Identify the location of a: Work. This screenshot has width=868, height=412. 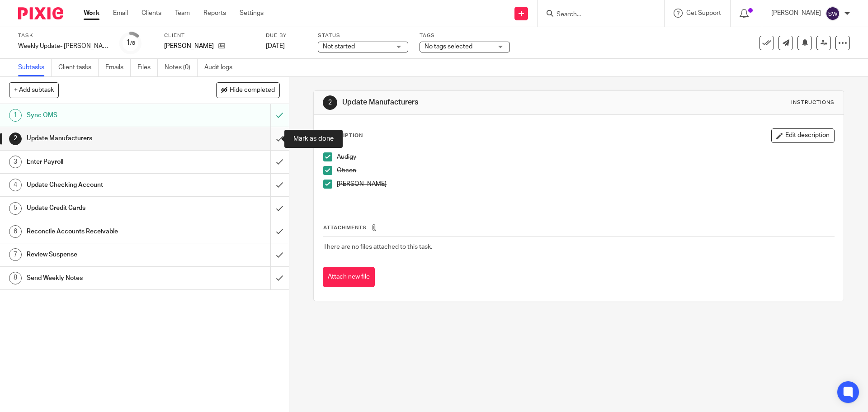
(91, 13).